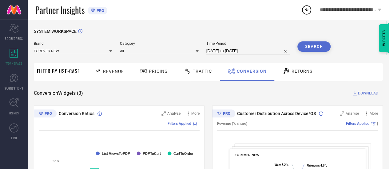 The image size is (389, 169). I want to click on text: : 3.2 %, so click(281, 165).